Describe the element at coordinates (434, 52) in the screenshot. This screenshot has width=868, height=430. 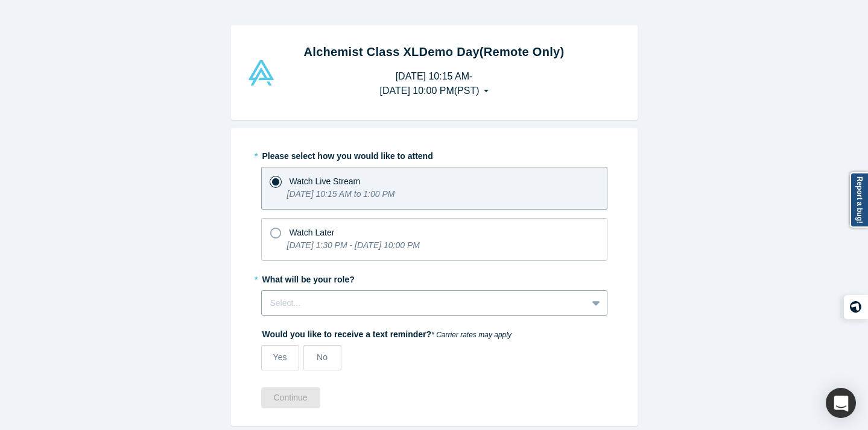
I see `strong: Alchemist Class XL Demo Day (Remote Only)` at that location.